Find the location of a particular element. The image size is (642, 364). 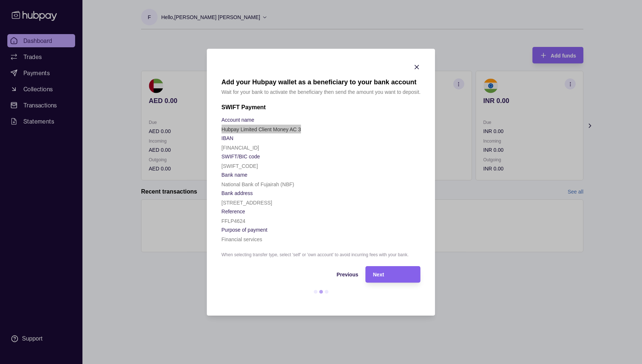

p: Bank address is located at coordinates (237, 193).